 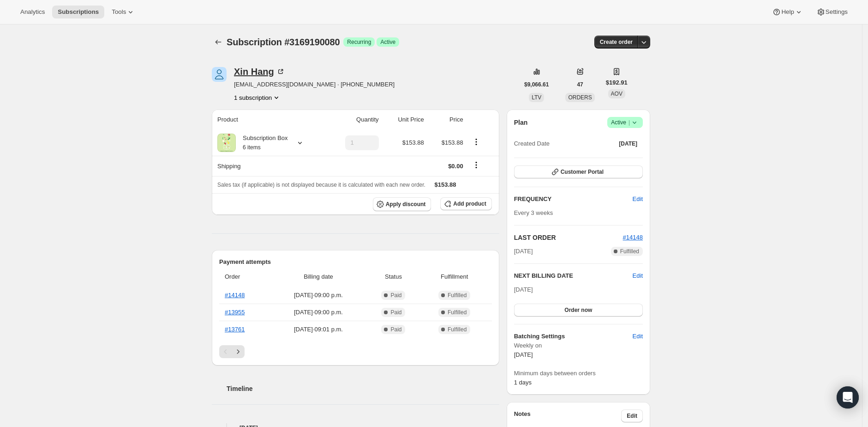 I want to click on span: Xin Hang, so click(x=219, y=74).